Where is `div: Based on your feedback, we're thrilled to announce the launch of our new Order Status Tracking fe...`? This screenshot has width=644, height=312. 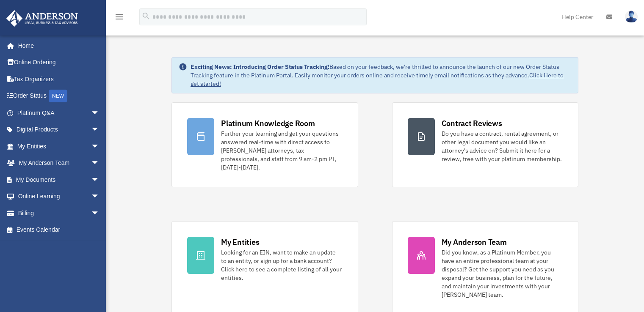
div: Based on your feedback, we're thrilled to announce the launch of our new Order Status Tracking fe... is located at coordinates (381, 75).